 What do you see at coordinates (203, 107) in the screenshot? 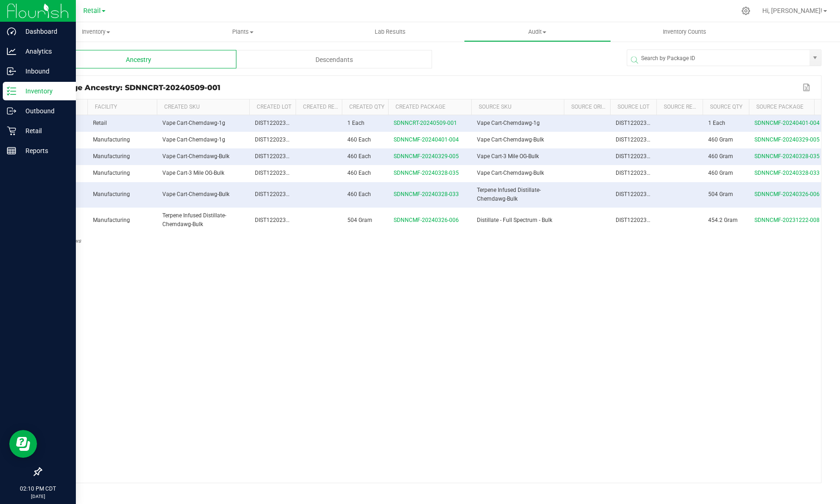
I see `th: Created SKU` at bounding box center [203, 107].